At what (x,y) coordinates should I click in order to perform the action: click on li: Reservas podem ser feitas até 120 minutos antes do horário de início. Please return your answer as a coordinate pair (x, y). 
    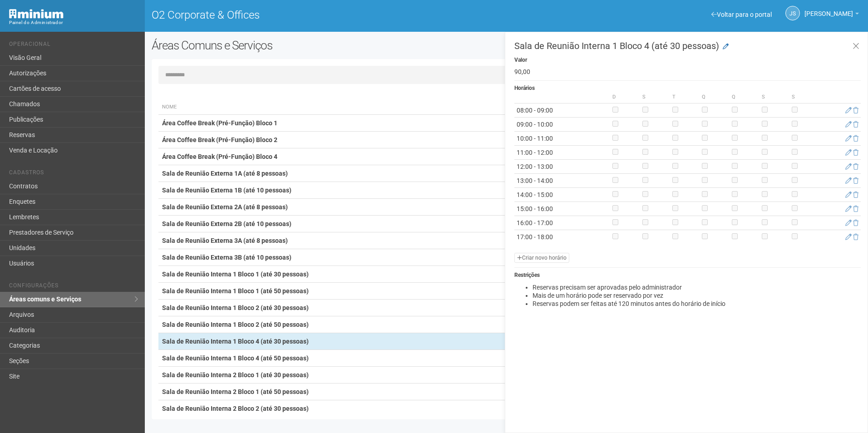
    Looking at the image, I should click on (696, 304).